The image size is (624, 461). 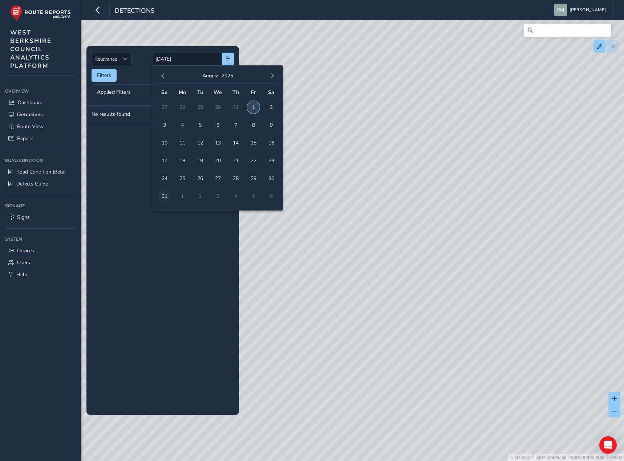 What do you see at coordinates (200, 143) in the screenshot?
I see `span: 12` at bounding box center [200, 143].